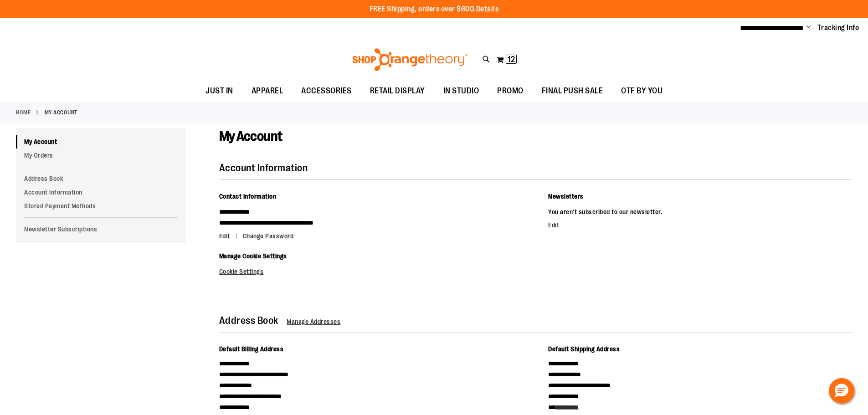 This screenshot has height=415, width=868. Describe the element at coordinates (253, 256) in the screenshot. I see `span: Manage Cookie Settings` at that location.